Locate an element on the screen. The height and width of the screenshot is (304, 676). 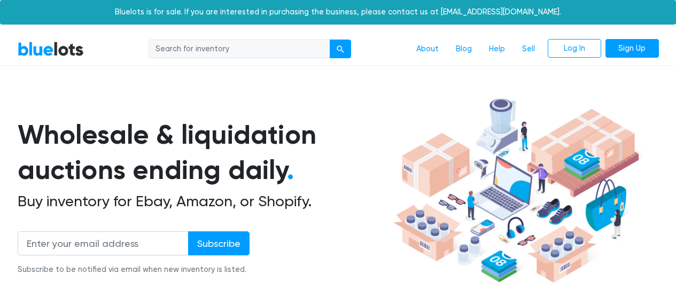
input: Enter your email address is located at coordinates (103, 243).